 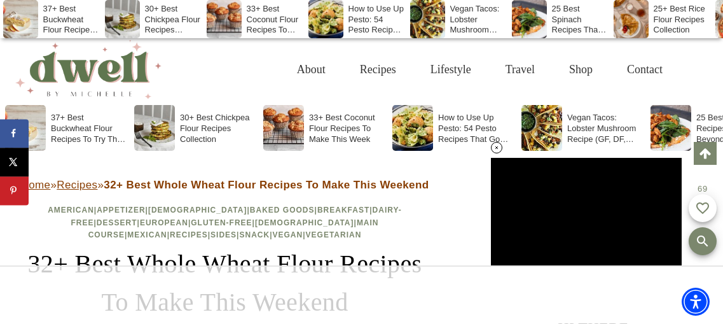 I want to click on a: DWELL by michelle, so click(x=88, y=69).